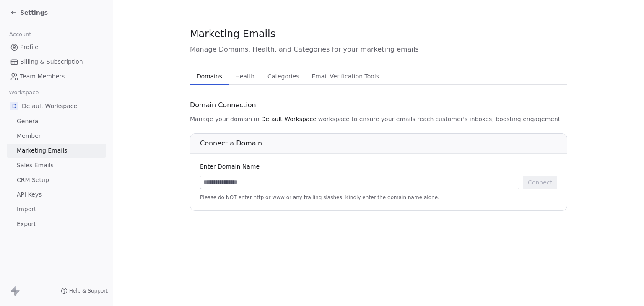  What do you see at coordinates (345, 76) in the screenshot?
I see `span: Email Verification Tools` at bounding box center [345, 76].